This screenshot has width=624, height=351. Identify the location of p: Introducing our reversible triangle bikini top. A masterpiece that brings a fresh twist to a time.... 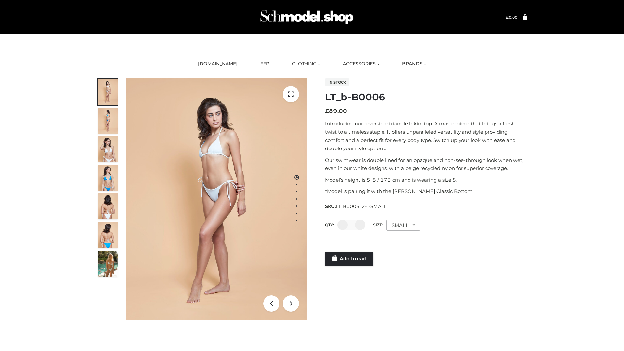
(426, 136).